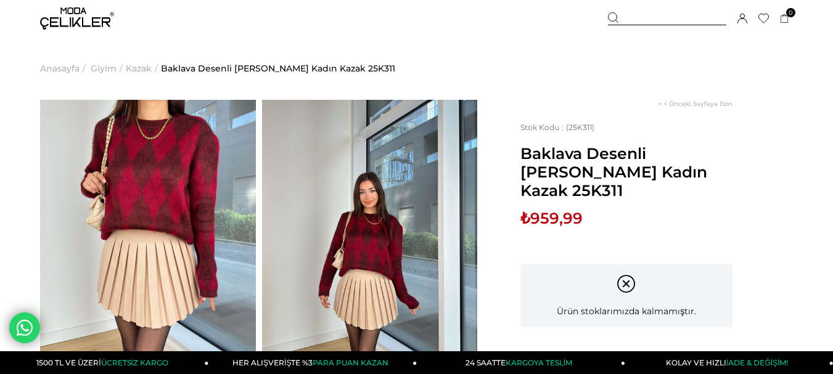 This screenshot has width=833, height=374. What do you see at coordinates (791, 12) in the screenshot?
I see `span: 0` at bounding box center [791, 12].